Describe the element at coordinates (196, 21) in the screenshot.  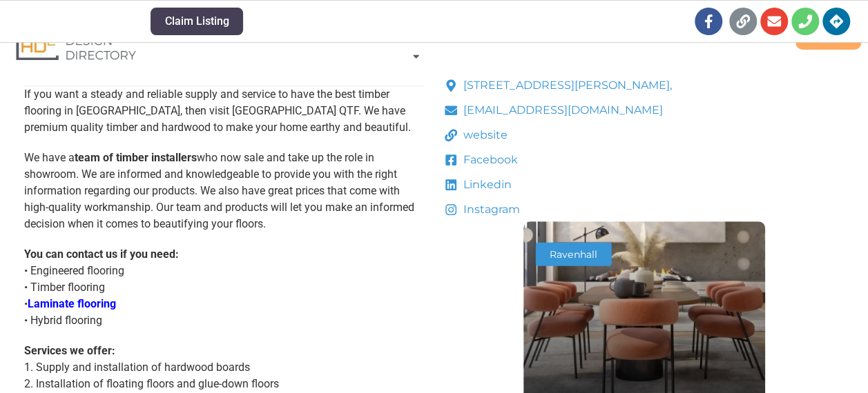
I see `button: Claim Listing` at that location.